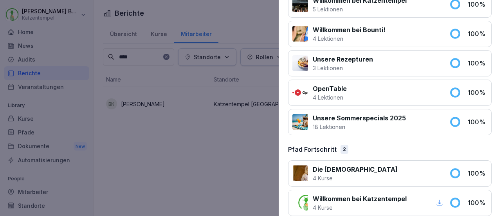 This screenshot has height=216, width=501. What do you see at coordinates (360, 199) in the screenshot?
I see `p: Willkommen bei Katzentempel` at bounding box center [360, 199].